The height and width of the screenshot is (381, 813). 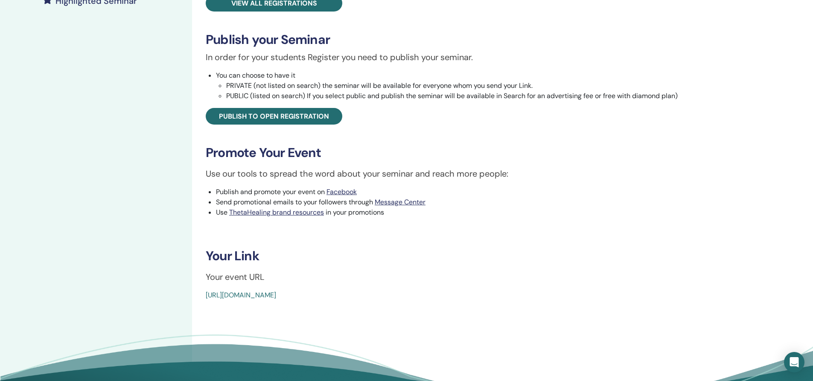 I want to click on div: Open Intercom Messenger, so click(x=794, y=362).